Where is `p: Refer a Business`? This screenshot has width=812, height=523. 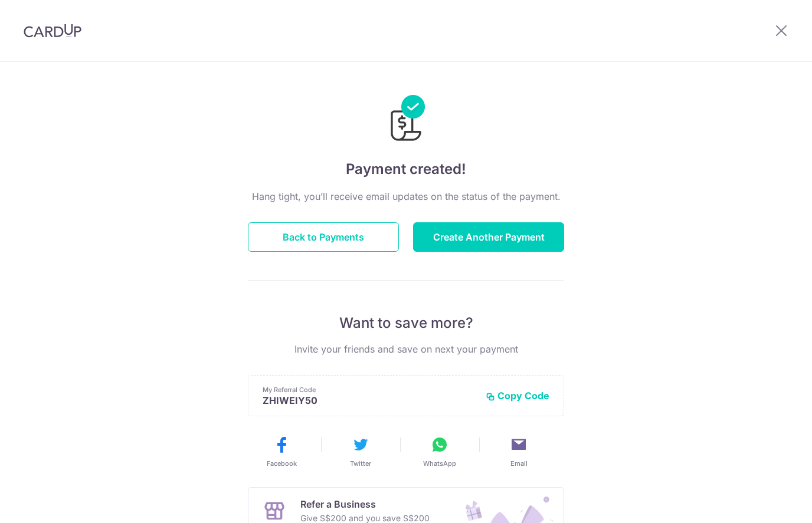
p: Refer a Business is located at coordinates (365, 504).